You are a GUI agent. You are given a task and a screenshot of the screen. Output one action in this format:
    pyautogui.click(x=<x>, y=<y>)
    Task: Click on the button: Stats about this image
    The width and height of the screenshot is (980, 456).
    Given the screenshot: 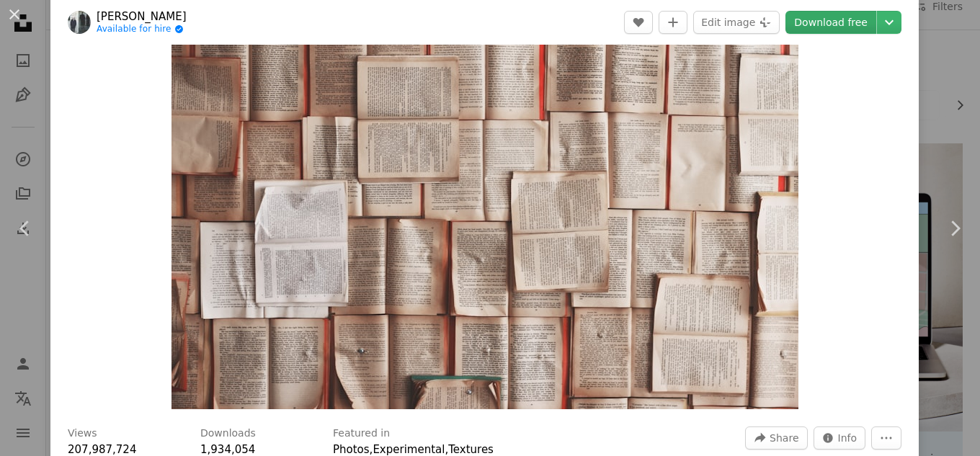 What is the action you would take?
    pyautogui.click(x=839, y=438)
    